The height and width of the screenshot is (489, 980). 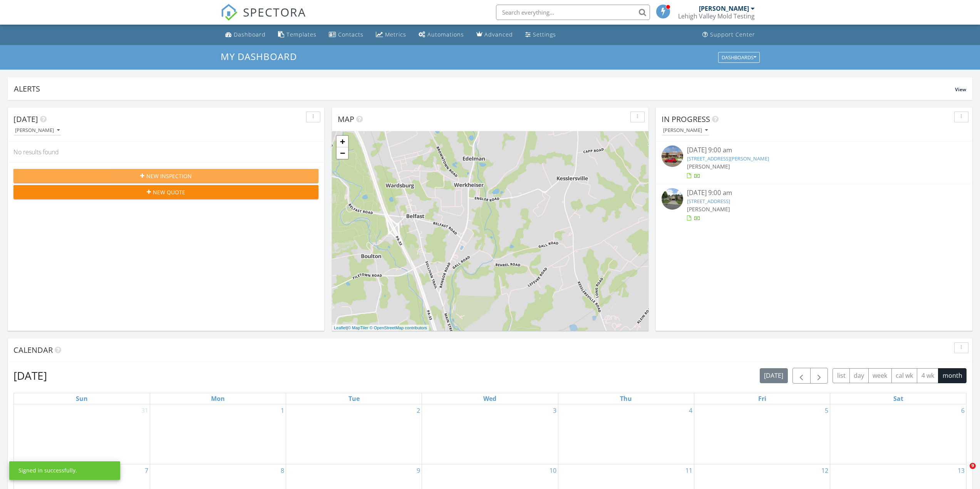 What do you see at coordinates (34, 350) in the screenshot?
I see `span: Calendar` at bounding box center [34, 350].